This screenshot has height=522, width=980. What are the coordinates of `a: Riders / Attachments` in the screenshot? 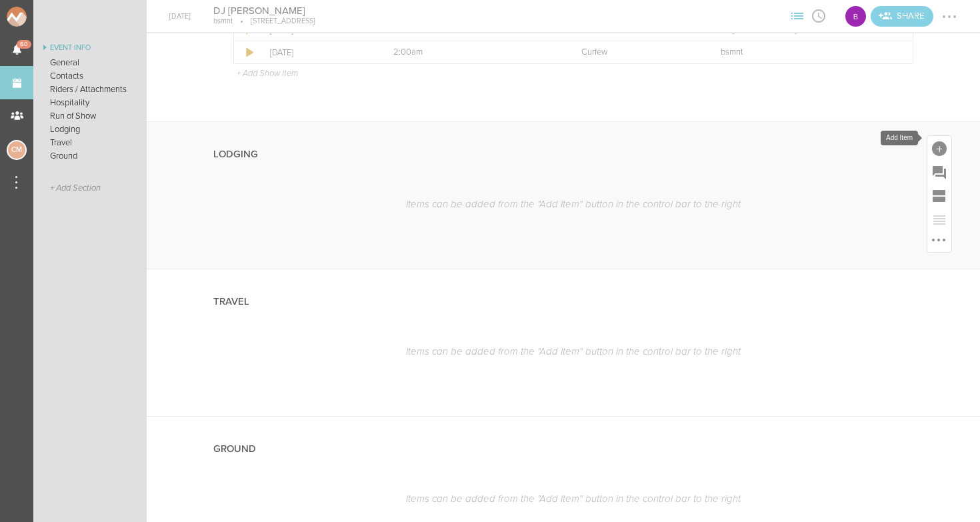 It's located at (90, 89).